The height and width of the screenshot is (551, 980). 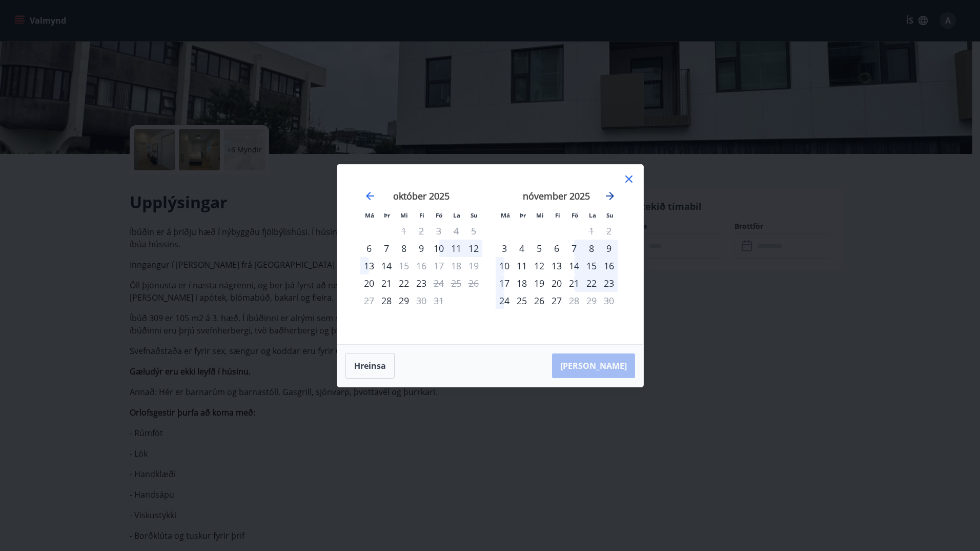 What do you see at coordinates (386, 266) in the screenshot?
I see `div: 14` at bounding box center [386, 266].